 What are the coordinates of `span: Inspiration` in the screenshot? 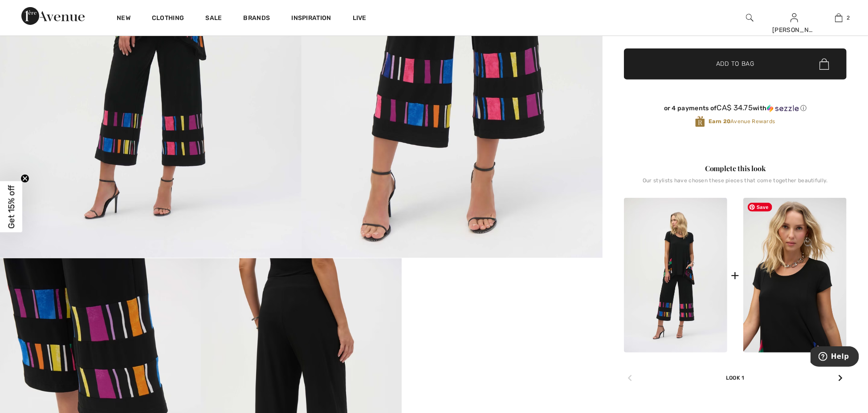 It's located at (311, 19).